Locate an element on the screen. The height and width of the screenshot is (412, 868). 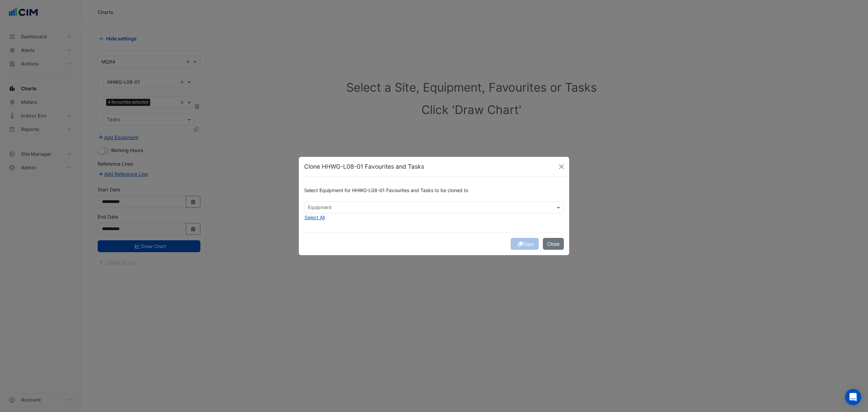
h6: Select Equipment for HHWG-L08-01 Favourites and Tasks to be cloned to is located at coordinates (434, 191).